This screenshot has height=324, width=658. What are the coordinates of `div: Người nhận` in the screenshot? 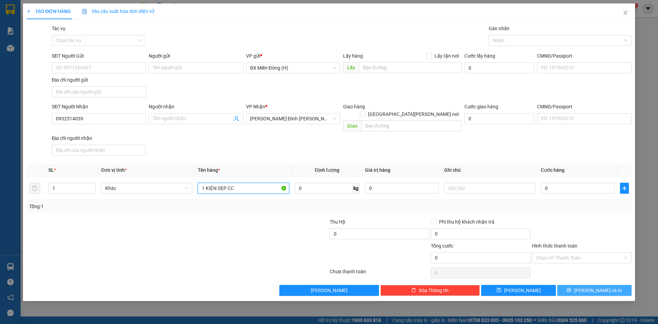 It's located at (196, 107).